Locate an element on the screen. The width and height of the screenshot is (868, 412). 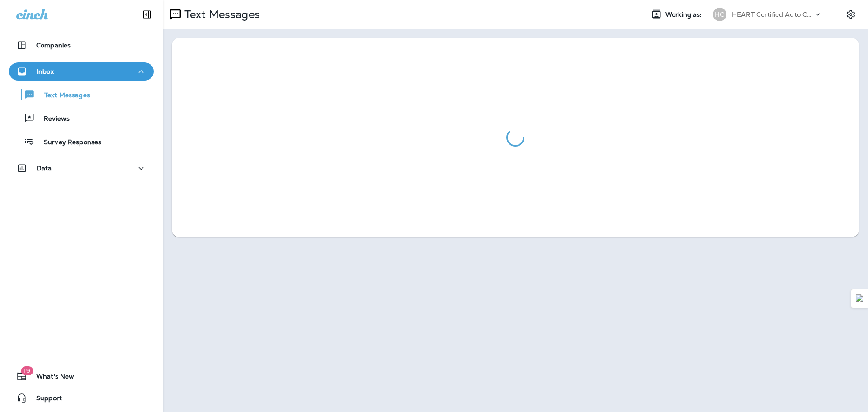
button: Survey Responses is located at coordinates (81, 142).